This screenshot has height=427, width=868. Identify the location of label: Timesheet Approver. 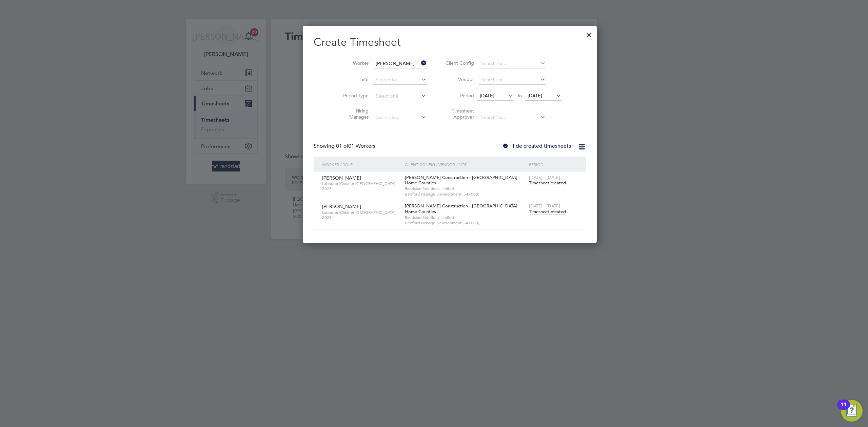
(459, 114).